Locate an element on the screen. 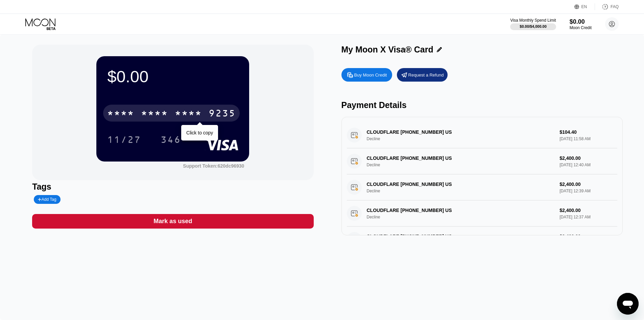 This screenshot has height=320, width=644. div: Click to copy is located at coordinates (200, 133).